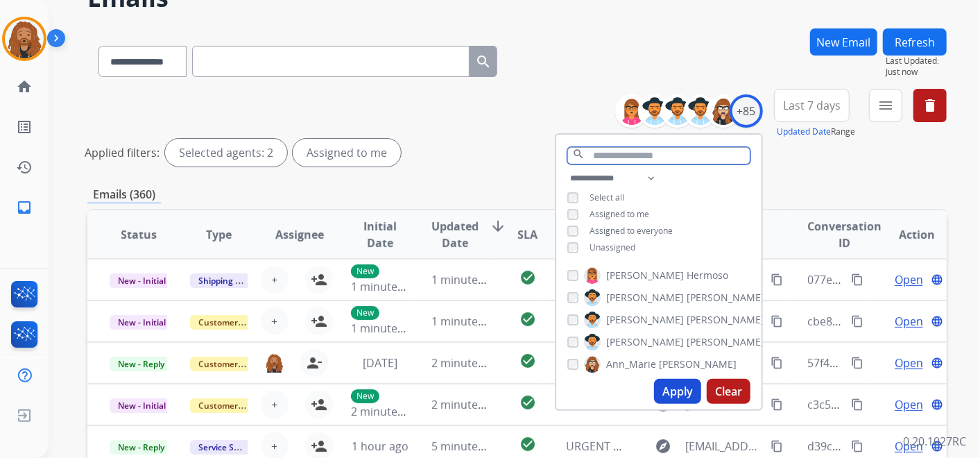 This screenshot has width=980, height=458. Describe the element at coordinates (226, 153) in the screenshot. I see `div: Selected agents: 2` at that location.